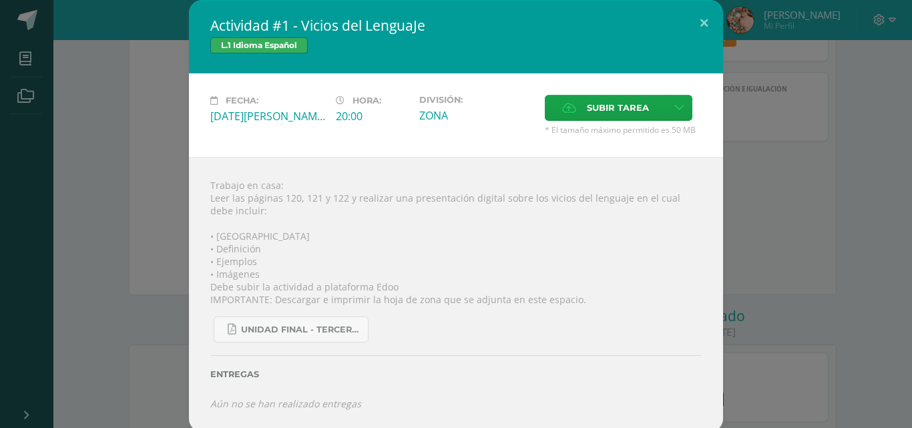 The image size is (912, 428). I want to click on span: Fecha:, so click(242, 100).